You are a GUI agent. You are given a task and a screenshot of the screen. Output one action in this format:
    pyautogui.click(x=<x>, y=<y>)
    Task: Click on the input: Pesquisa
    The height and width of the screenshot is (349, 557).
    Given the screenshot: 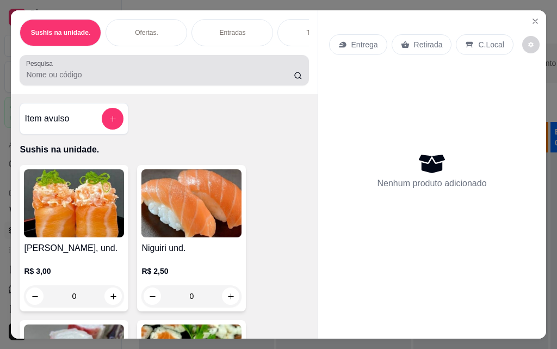 What is the action you would take?
    pyautogui.click(x=160, y=75)
    